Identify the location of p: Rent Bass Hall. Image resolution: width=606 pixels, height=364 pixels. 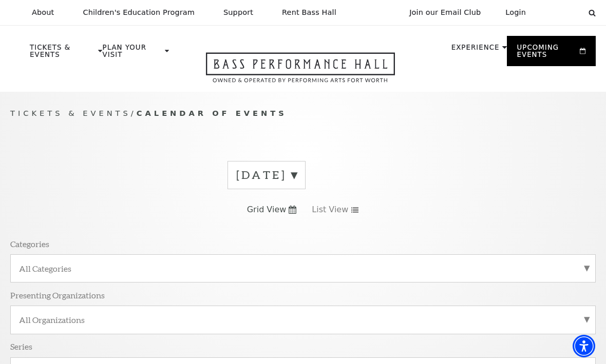
(309, 12).